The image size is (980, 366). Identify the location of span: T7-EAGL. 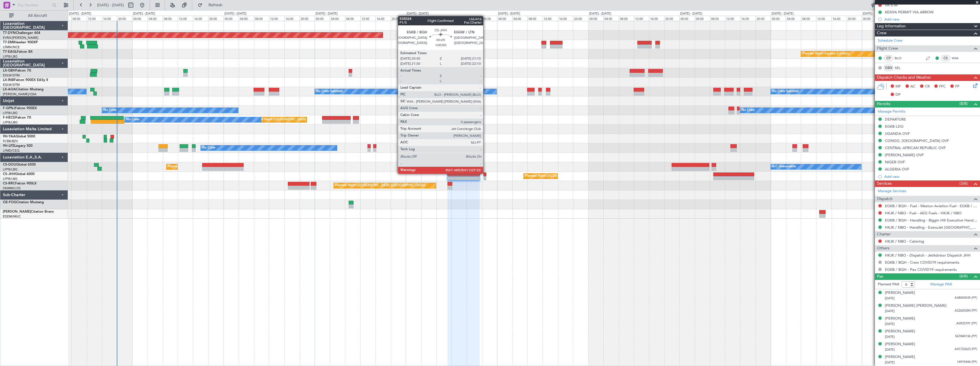
(10, 52).